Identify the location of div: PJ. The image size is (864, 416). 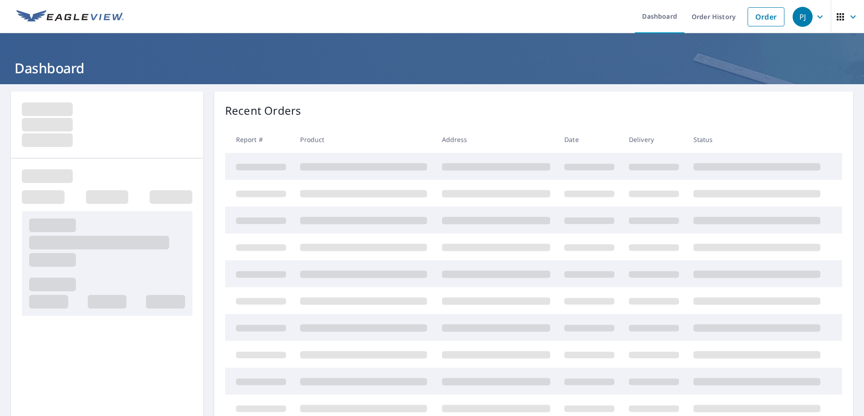
(803, 17).